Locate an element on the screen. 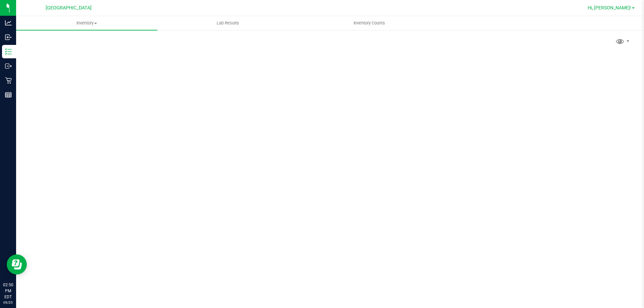 Image resolution: width=644 pixels, height=308 pixels. inline-svg: Retail is located at coordinates (8, 80).